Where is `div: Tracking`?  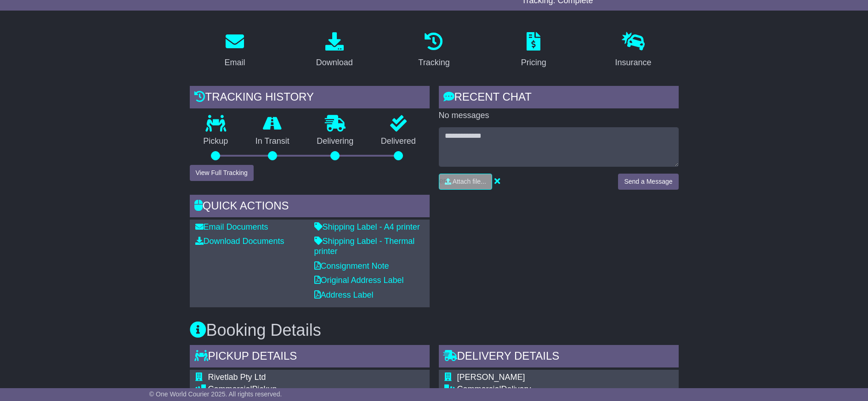
div: Tracking is located at coordinates (434, 63).